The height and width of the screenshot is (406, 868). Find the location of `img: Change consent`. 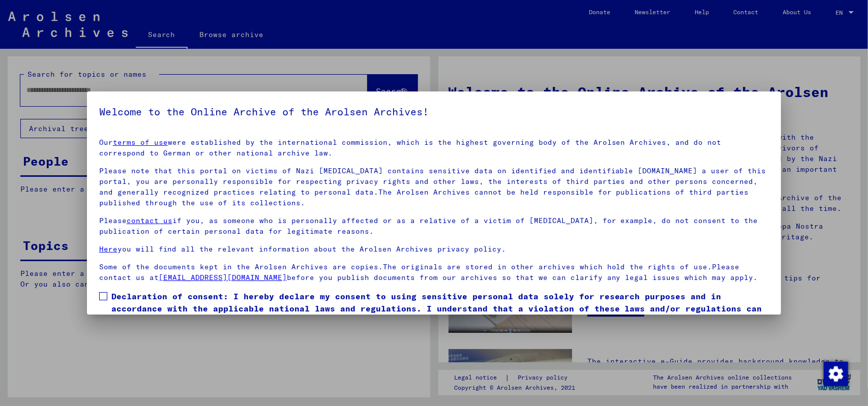

img: Change consent is located at coordinates (836, 374).